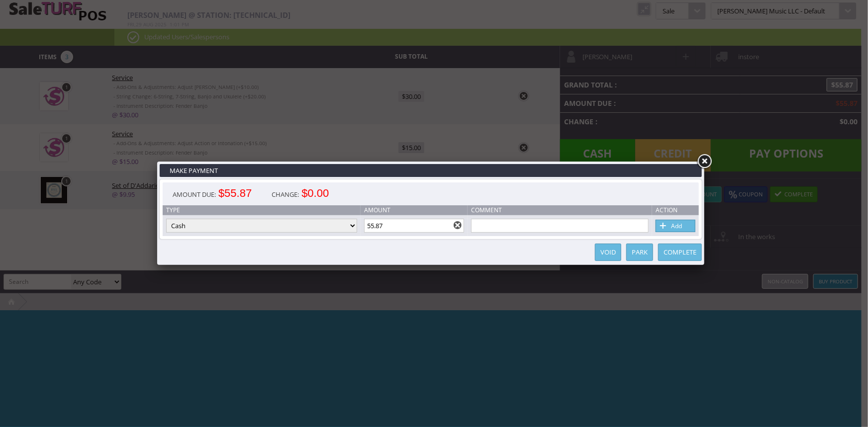 The height and width of the screenshot is (427, 868). Describe the element at coordinates (608, 252) in the screenshot. I see `a: Void` at that location.